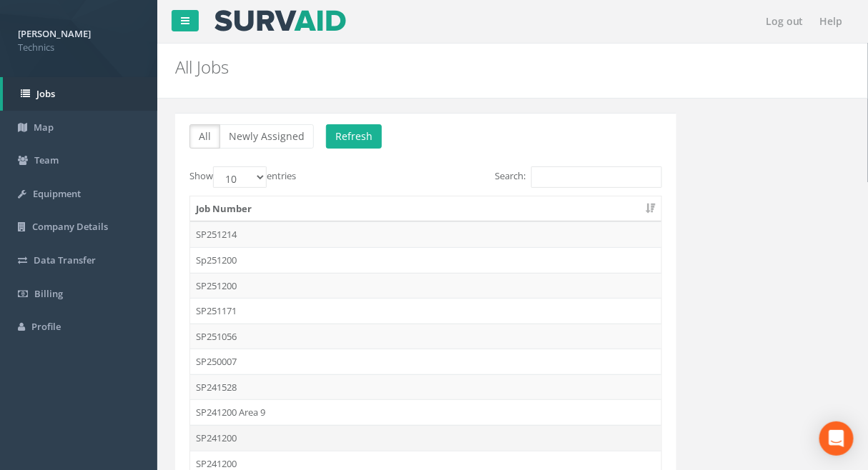  I want to click on span: Map, so click(44, 127).